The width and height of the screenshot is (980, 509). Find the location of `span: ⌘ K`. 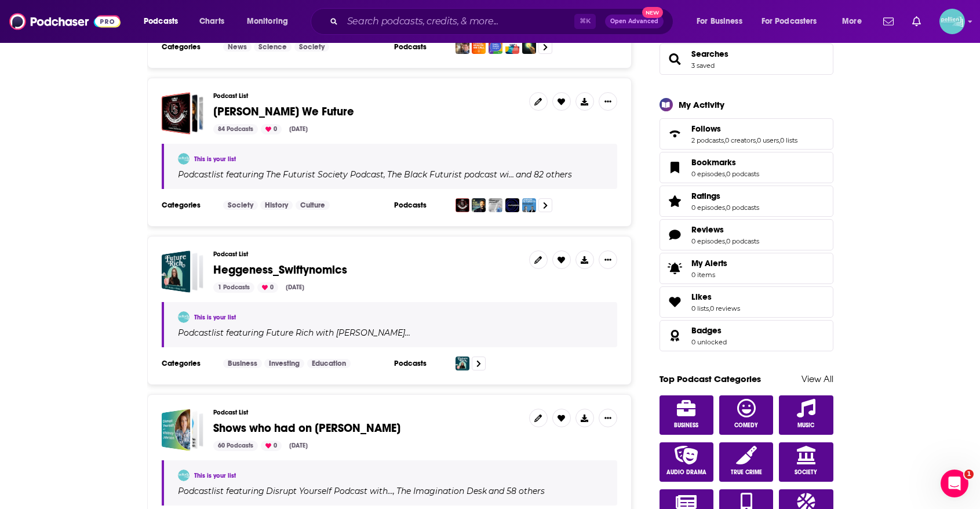

span: ⌘ K is located at coordinates (585, 22).